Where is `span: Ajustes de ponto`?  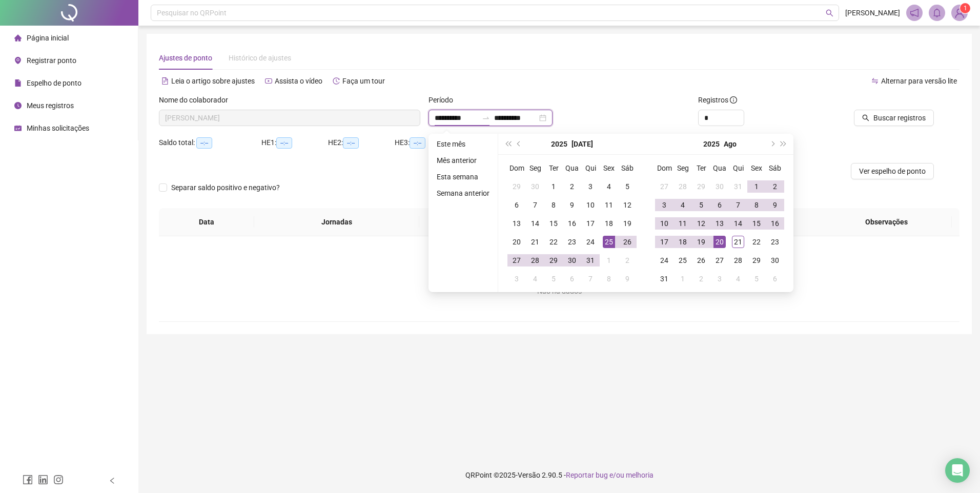 span: Ajustes de ponto is located at coordinates (185, 58).